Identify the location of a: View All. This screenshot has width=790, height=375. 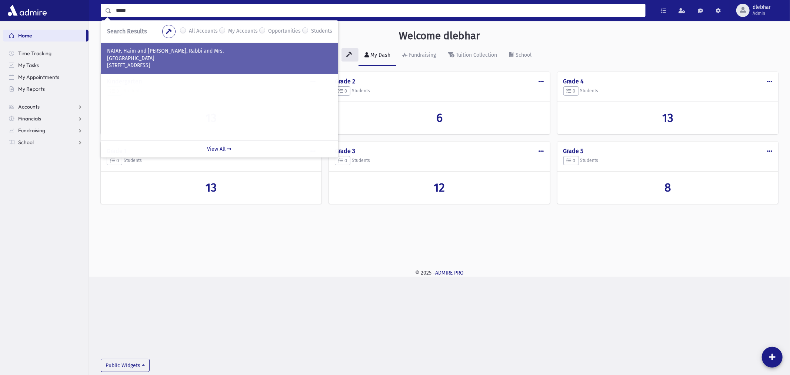
(220, 149).